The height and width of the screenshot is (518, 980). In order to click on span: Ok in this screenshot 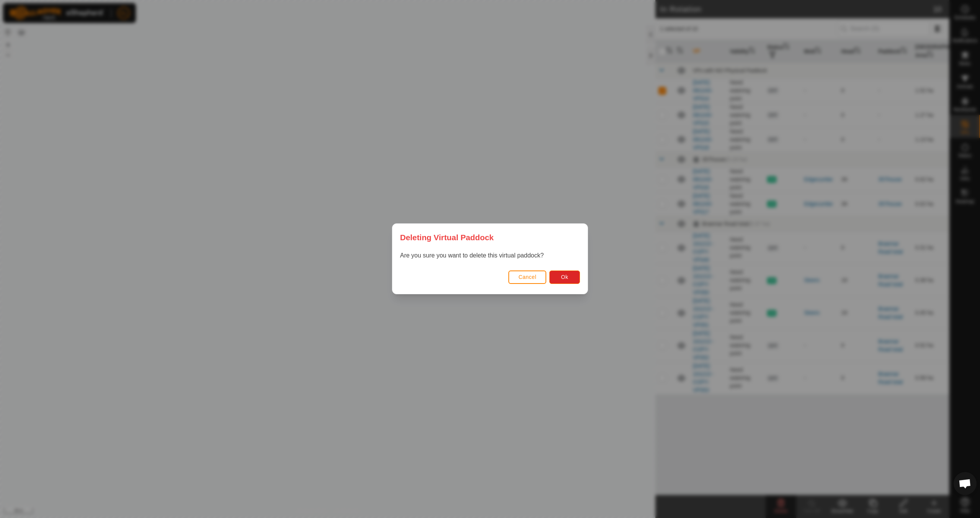, I will do `click(565, 277)`.